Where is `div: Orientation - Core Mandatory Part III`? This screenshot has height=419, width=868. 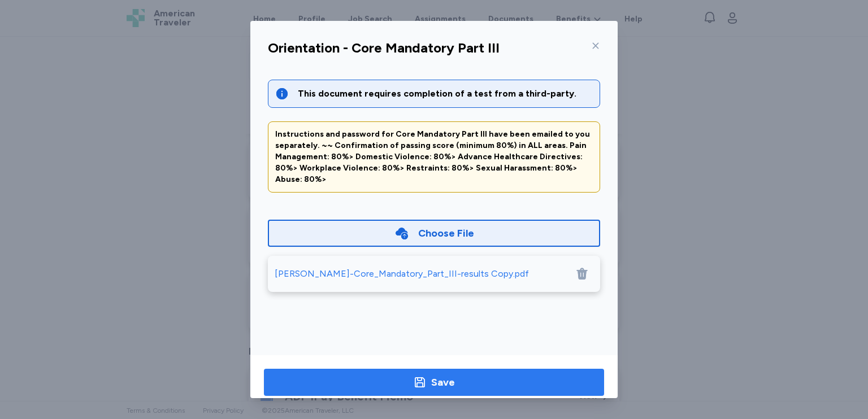 div: Orientation - Core Mandatory Part III is located at coordinates (384, 48).